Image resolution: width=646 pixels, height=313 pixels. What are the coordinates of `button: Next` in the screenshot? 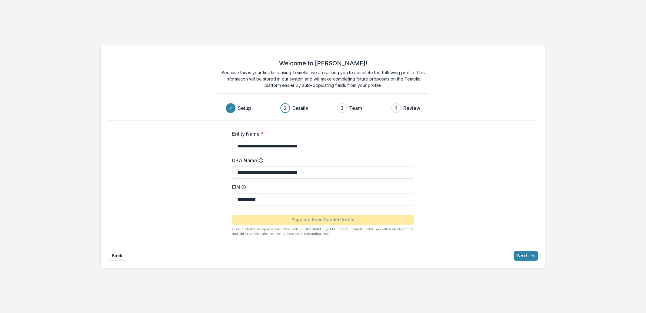 It's located at (526, 256).